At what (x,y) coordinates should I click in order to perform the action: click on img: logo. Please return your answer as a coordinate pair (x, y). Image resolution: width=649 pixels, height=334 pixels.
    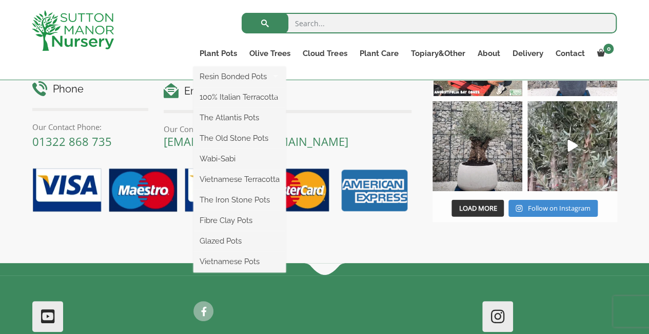
    Looking at the image, I should click on (73, 30).